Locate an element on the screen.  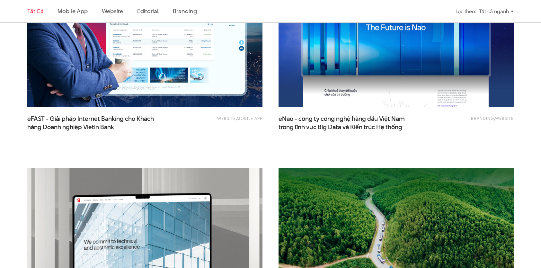
span: trong lĩnh vực Big Data và Kiến trúc Hệ thống is located at coordinates (340, 127).